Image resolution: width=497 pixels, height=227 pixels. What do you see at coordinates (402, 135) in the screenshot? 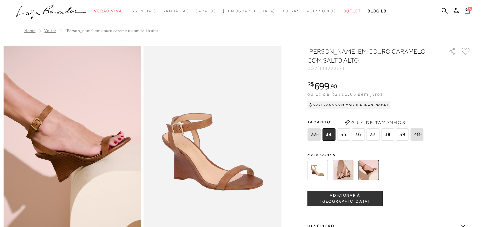
I see `span: 39` at bounding box center [402, 135].